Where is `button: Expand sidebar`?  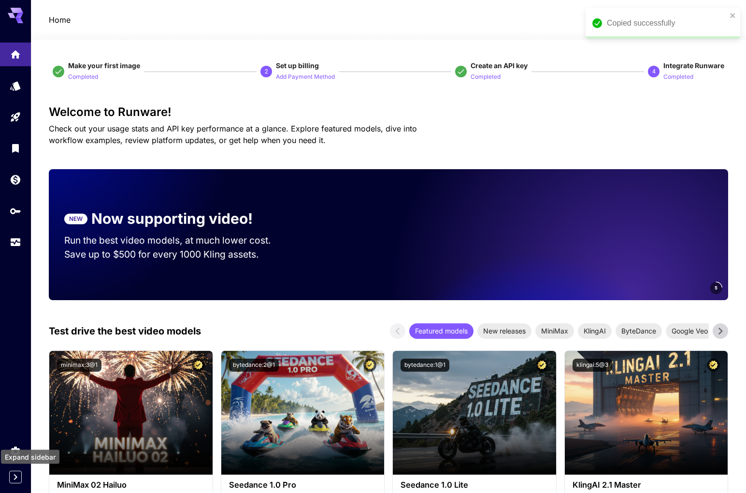 button: Expand sidebar is located at coordinates (15, 477).